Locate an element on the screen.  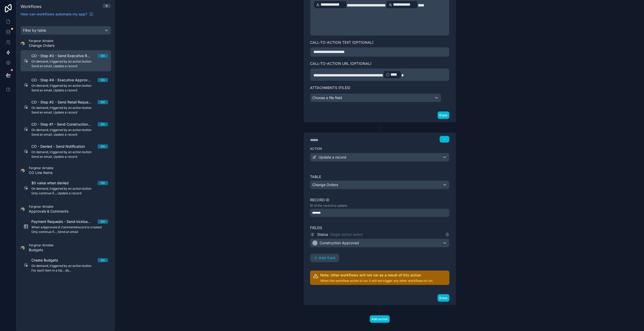
label: Fields is located at coordinates (380, 228).